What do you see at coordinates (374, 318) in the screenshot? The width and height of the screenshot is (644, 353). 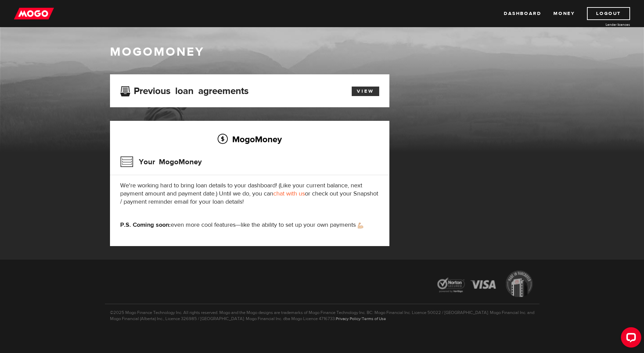 I see `a: Terms of Use` at bounding box center [374, 318].